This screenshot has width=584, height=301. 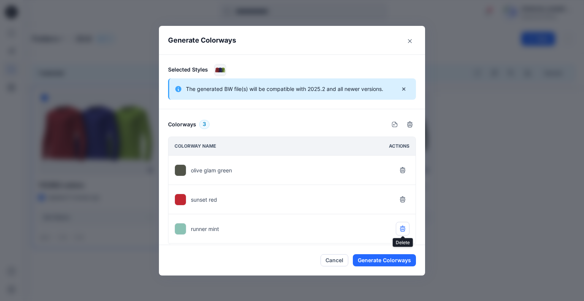 What do you see at coordinates (334, 260) in the screenshot?
I see `button: Cancel` at bounding box center [334, 260].